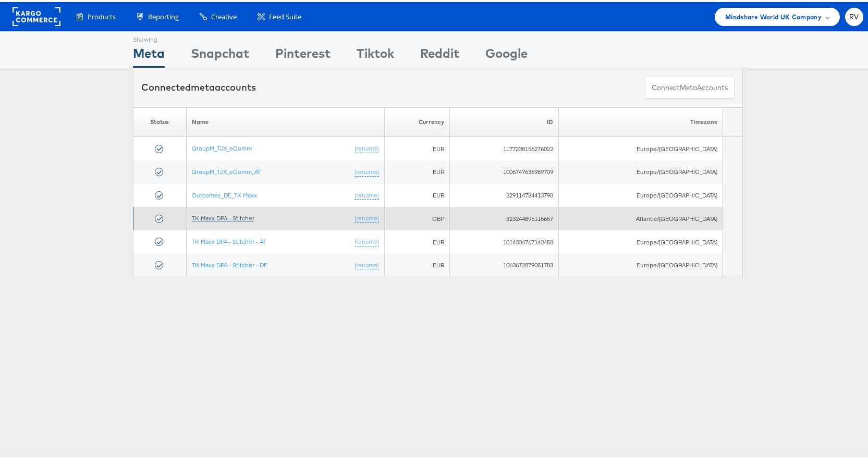 Image resolution: width=868 pixels, height=459 pixels. Describe the element at coordinates (504, 216) in the screenshot. I see `td: 323244895115657` at that location.